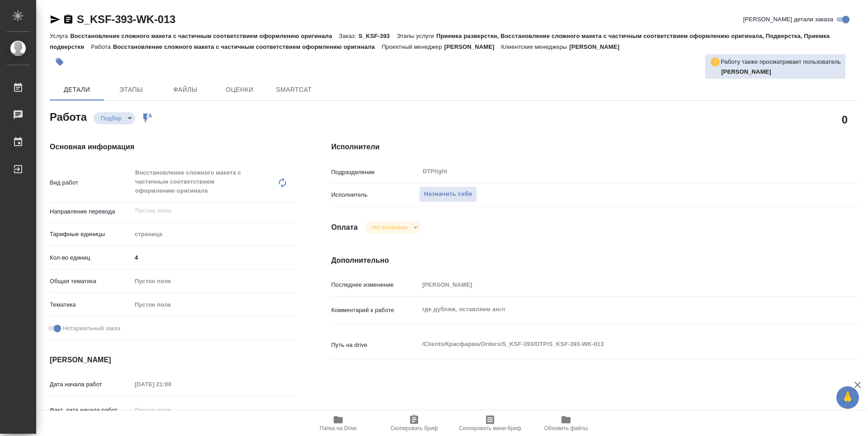 This screenshot has width=868, height=436. I want to click on p: Клиентские менеджеры, so click(535, 47).